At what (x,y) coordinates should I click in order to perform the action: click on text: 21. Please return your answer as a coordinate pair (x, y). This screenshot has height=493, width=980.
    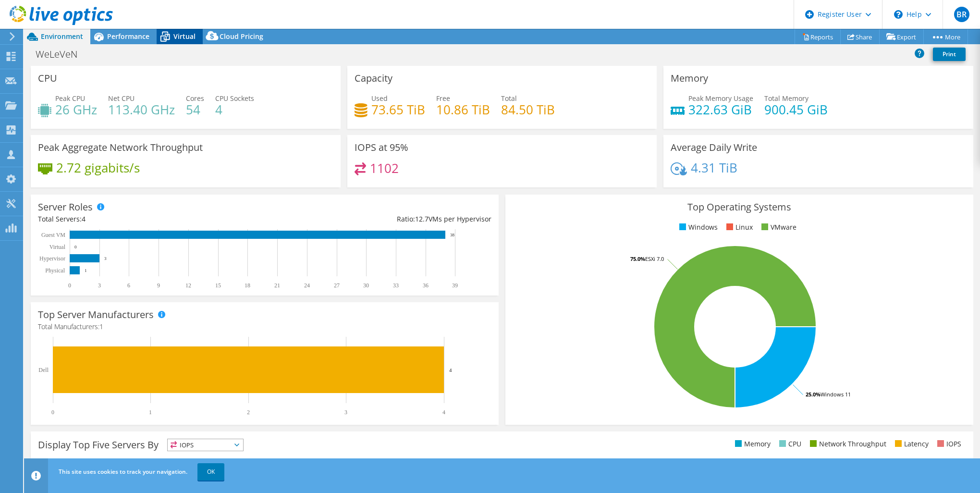
    Looking at the image, I should click on (277, 285).